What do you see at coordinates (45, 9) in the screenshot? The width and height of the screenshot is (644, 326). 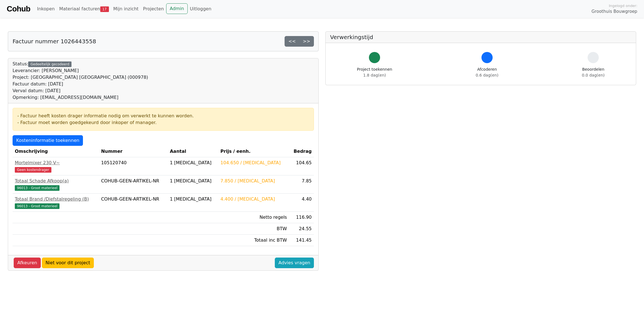 I see `a: Inkopen` at bounding box center [45, 9].